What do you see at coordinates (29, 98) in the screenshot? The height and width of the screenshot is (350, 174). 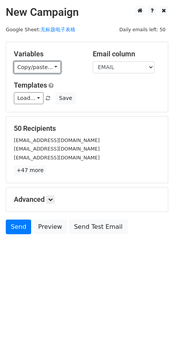 I see `a: Load...` at bounding box center [29, 98].